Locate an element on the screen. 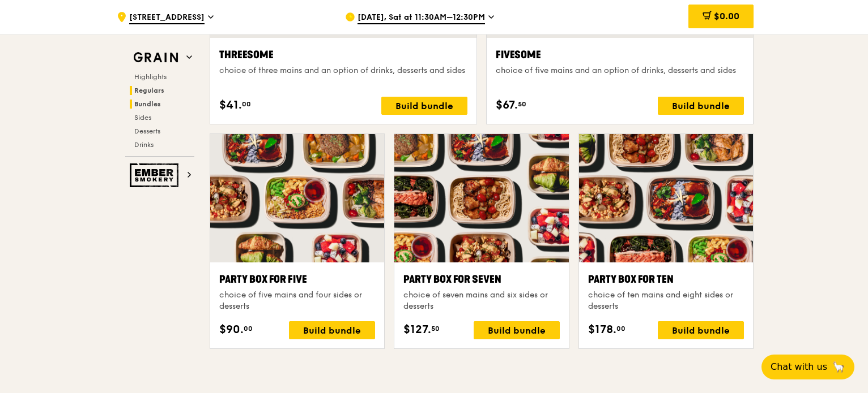 The height and width of the screenshot is (393, 868). span: Bundles is located at coordinates (147, 104).